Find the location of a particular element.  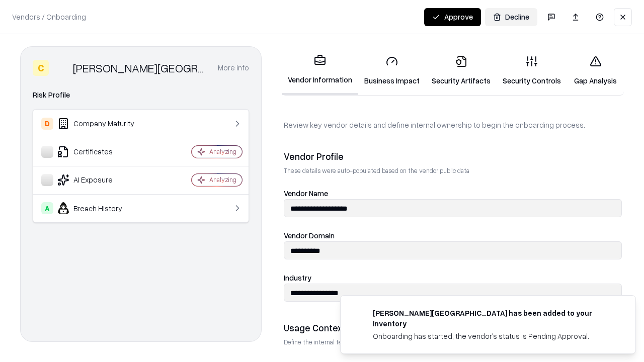

label: Industry is located at coordinates (297, 278).